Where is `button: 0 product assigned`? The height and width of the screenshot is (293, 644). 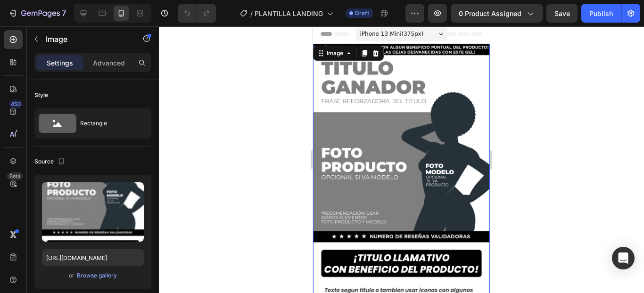 button: 0 product assigned is located at coordinates (496, 13).